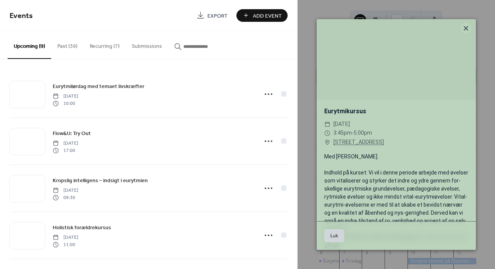 The height and width of the screenshot is (269, 495). Describe the element at coordinates (67, 44) in the screenshot. I see `button: Past (39)` at that location.